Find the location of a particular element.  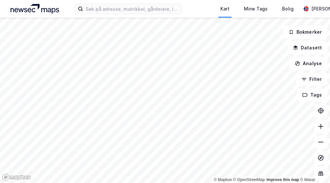

a: Mapbox homepage is located at coordinates (16, 178).